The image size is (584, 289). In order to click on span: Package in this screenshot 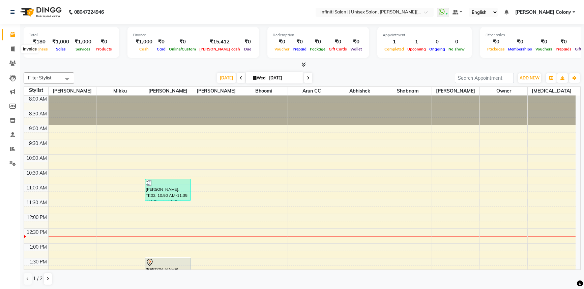, I will do `click(317, 49)`.